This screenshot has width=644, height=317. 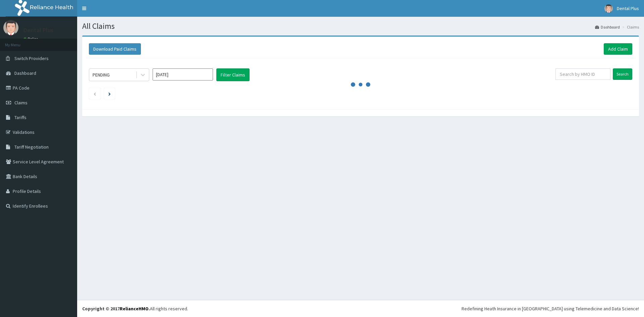 What do you see at coordinates (32, 147) in the screenshot?
I see `span: Tariff Negotiation` at bounding box center [32, 147].